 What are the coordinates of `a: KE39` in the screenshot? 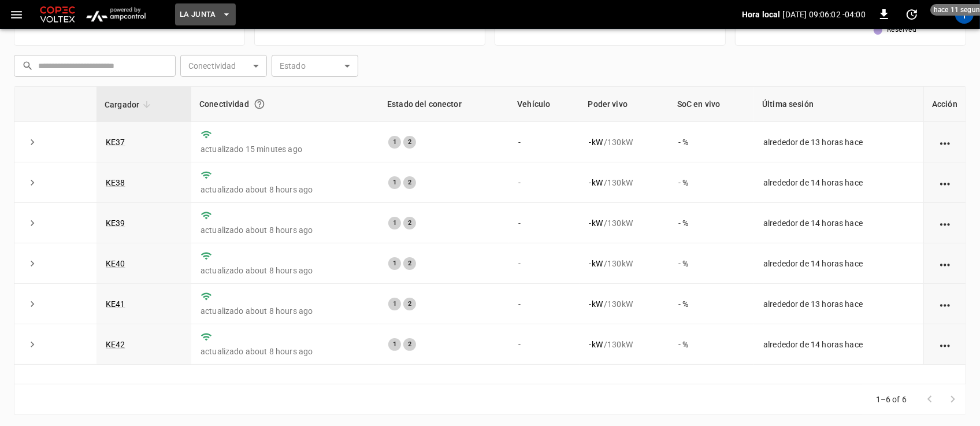 It's located at (116, 223).